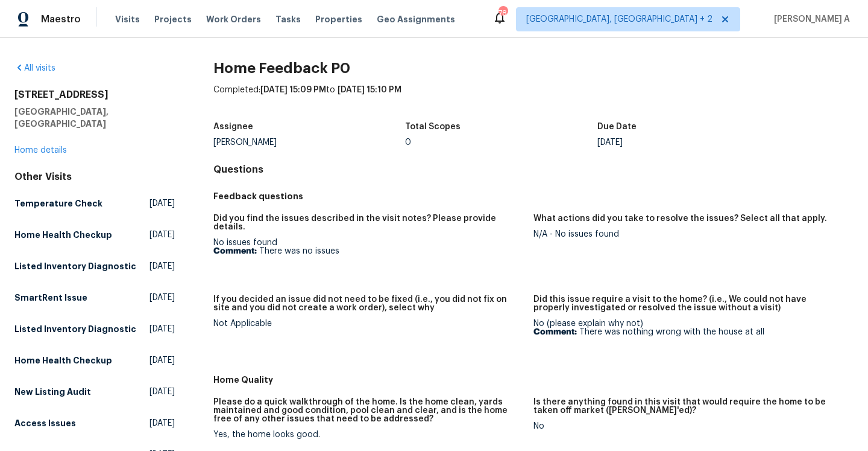 This screenshot has width=868, height=451. Describe the element at coordinates (368, 411) in the screenshot. I see `h5: Please do a quick walkthrough of the home. Is the home clean, yards maintained and good condition...` at that location.